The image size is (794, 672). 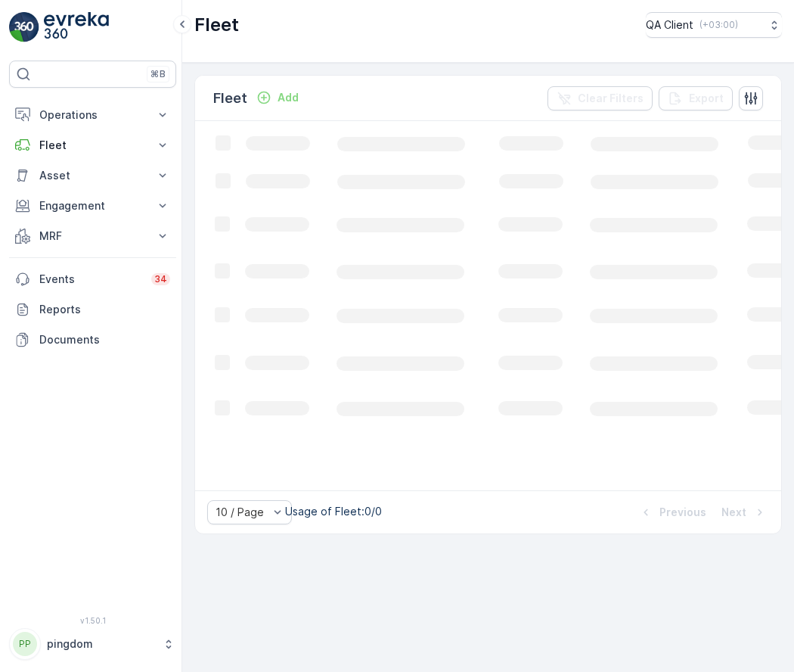 I want to click on button: MRF, so click(x=93, y=236).